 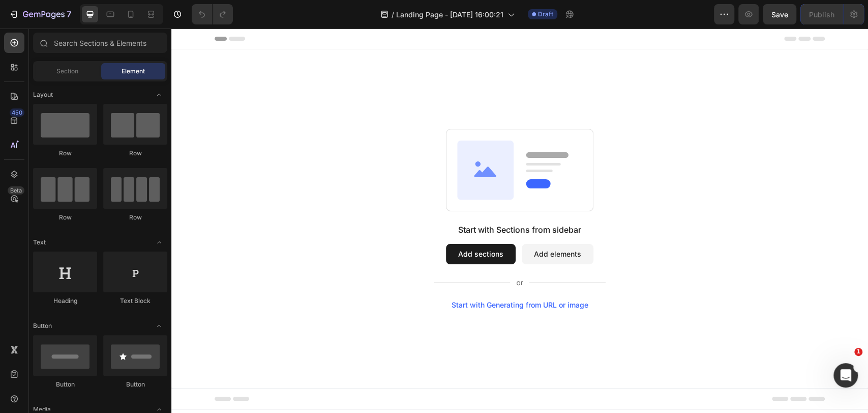 What do you see at coordinates (859, 352) in the screenshot?
I see `span: 1` at bounding box center [859, 352].